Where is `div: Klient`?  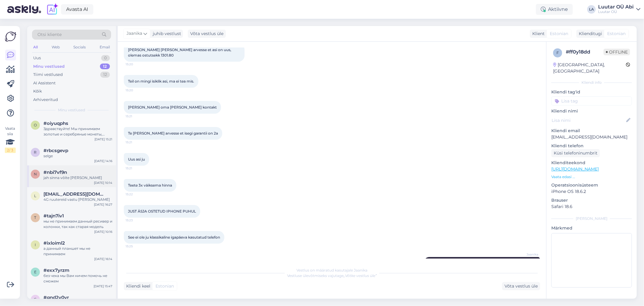 div: Klient is located at coordinates (537, 33).